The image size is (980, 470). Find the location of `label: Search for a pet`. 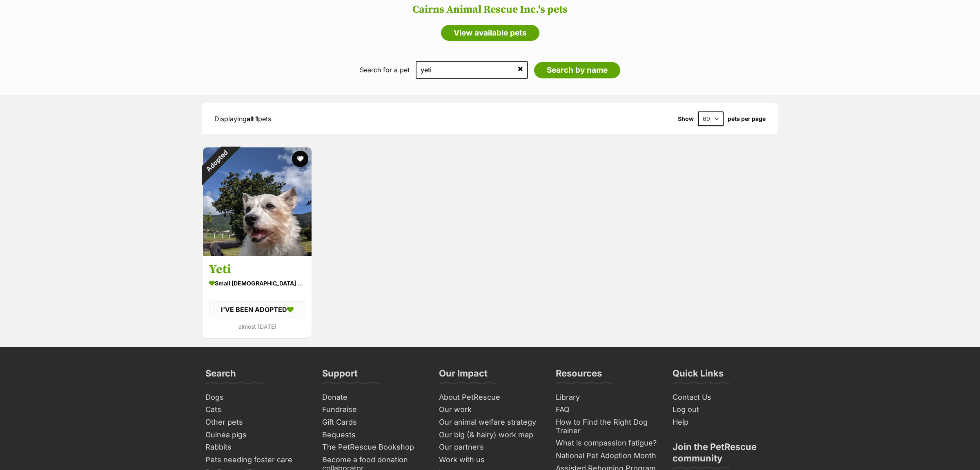

label: Search for a pet is located at coordinates (385, 70).